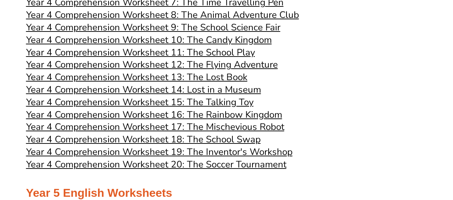 This screenshot has height=200, width=453. I want to click on span: Year 4 Comprehension Worksheet 9: The School Science Fair, so click(153, 27).